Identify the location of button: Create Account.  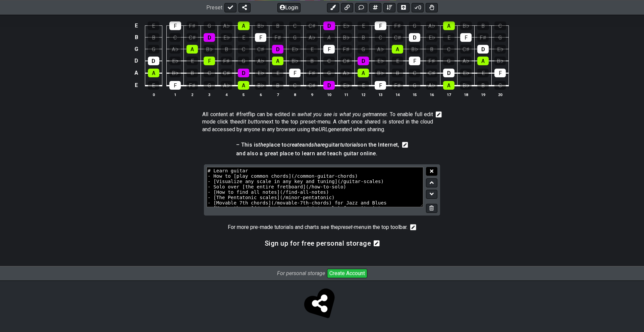
(347, 274).